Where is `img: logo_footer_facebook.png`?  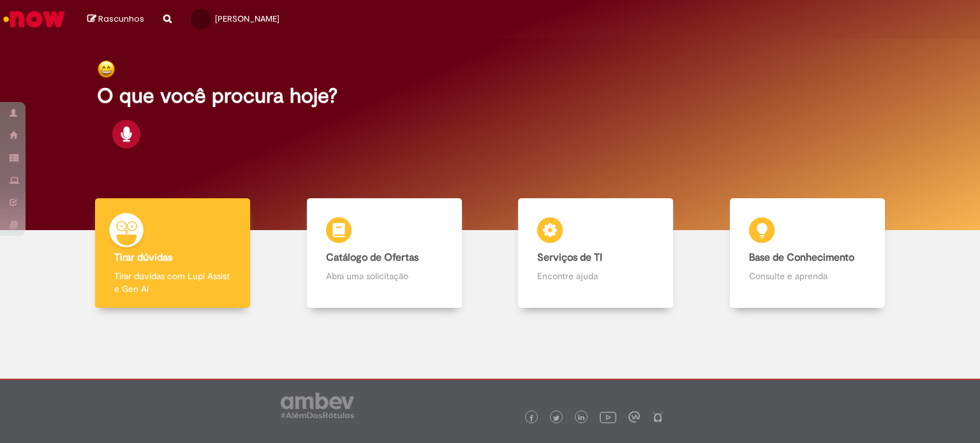
img: logo_footer_facebook.png is located at coordinates (531, 418).